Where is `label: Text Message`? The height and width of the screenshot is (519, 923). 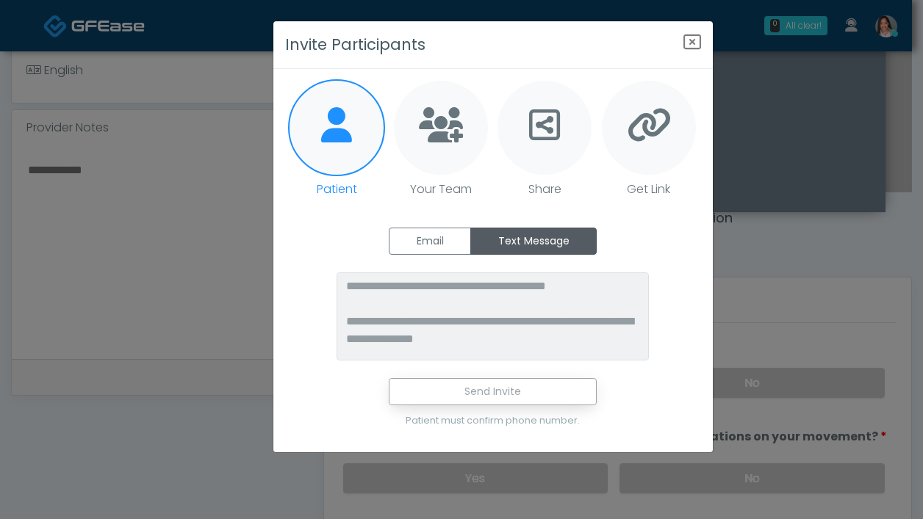 label: Text Message is located at coordinates (533, 241).